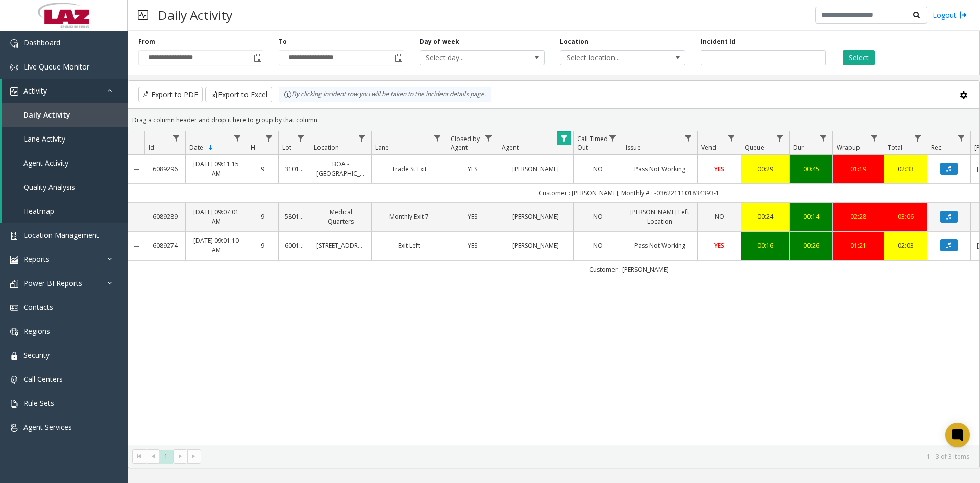 This screenshot has width=980, height=483. I want to click on a: Logout, so click(950, 15).